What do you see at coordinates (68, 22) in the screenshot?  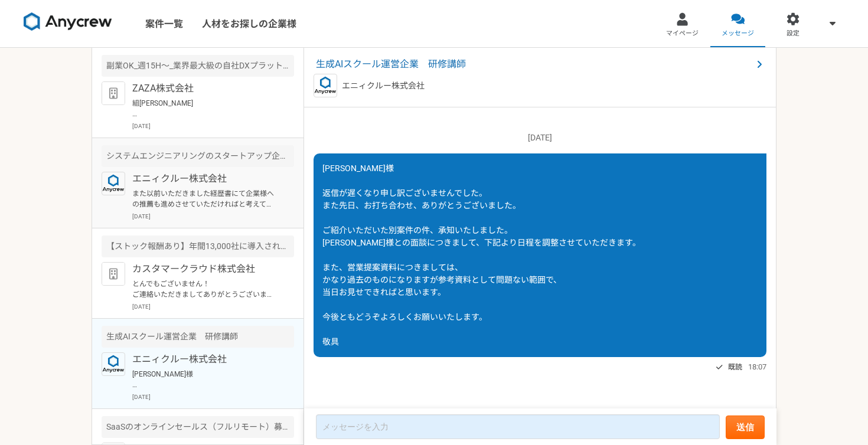 I see `img: 8DqYSo04kwAAAAASUVORK5CYII=` at bounding box center [68, 22].